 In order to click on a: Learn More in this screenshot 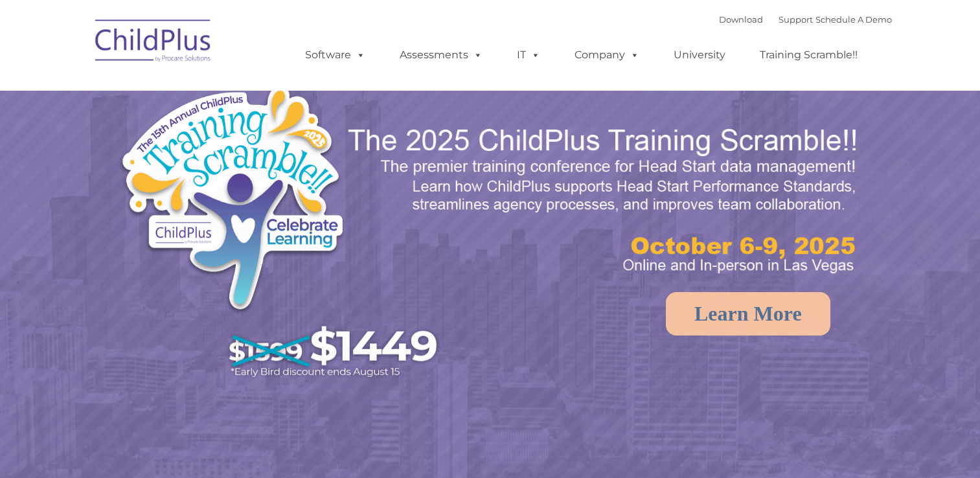, I will do `click(748, 314)`.